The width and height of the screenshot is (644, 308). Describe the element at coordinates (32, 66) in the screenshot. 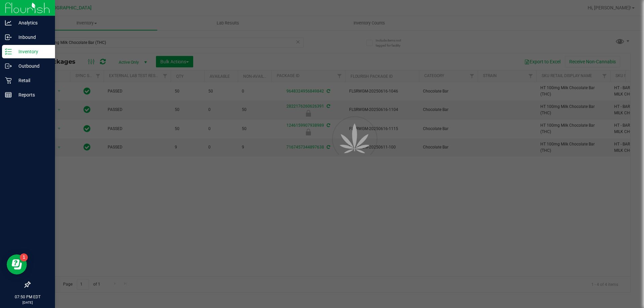

I see `p: Outbound` at that location.